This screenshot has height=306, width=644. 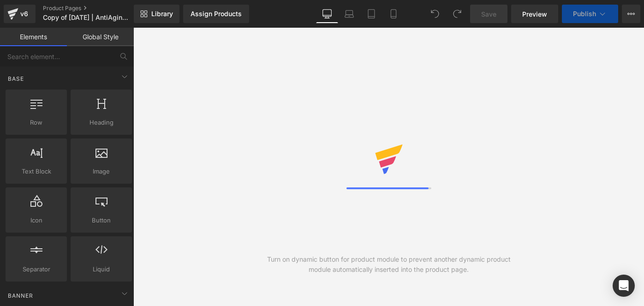 What do you see at coordinates (590, 14) in the screenshot?
I see `button: Publish` at bounding box center [590, 14].